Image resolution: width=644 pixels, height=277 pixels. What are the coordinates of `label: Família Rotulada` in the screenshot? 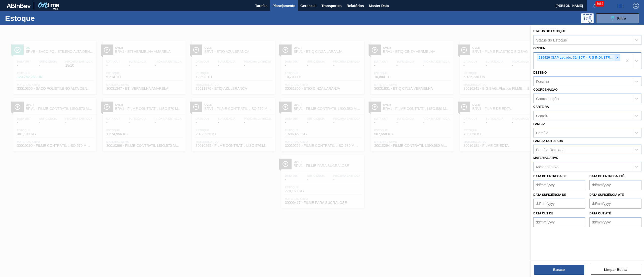 It's located at (548, 141).